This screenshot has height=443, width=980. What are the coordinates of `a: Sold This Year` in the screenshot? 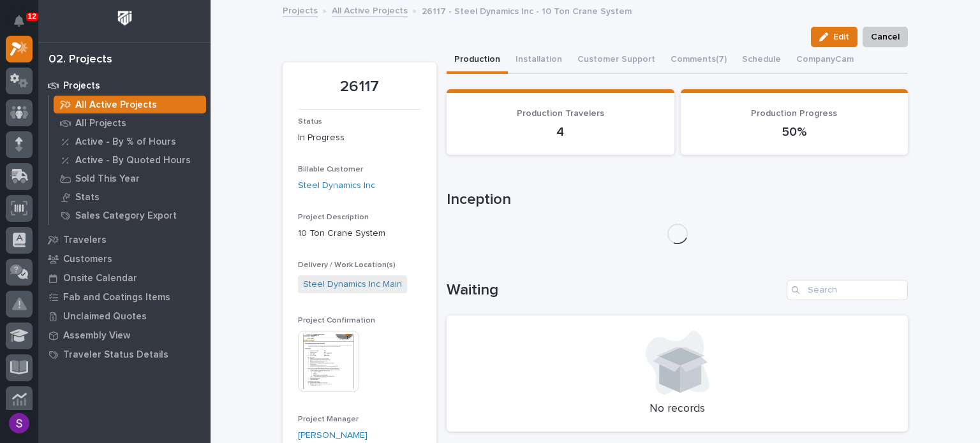 It's located at (130, 179).